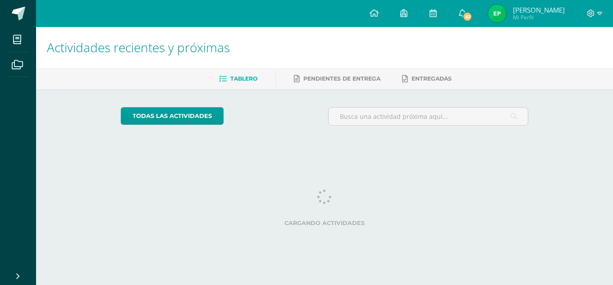 This screenshot has height=285, width=613. Describe the element at coordinates (428, 116) in the screenshot. I see `input: Busca una actividad próxima aquí...` at that location.